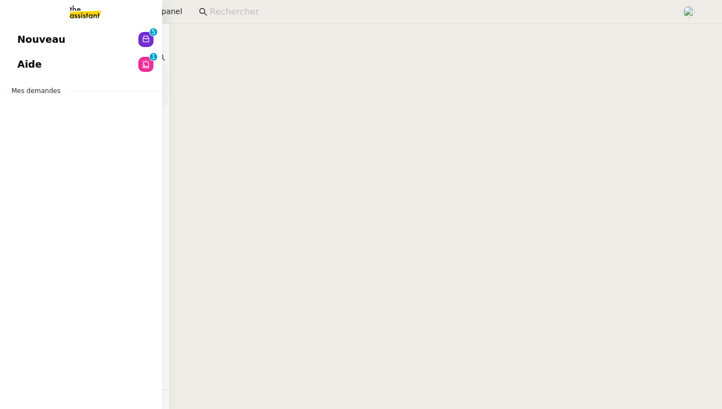  What do you see at coordinates (153, 32) in the screenshot?
I see `nz-badge-sup: 5` at bounding box center [153, 32].